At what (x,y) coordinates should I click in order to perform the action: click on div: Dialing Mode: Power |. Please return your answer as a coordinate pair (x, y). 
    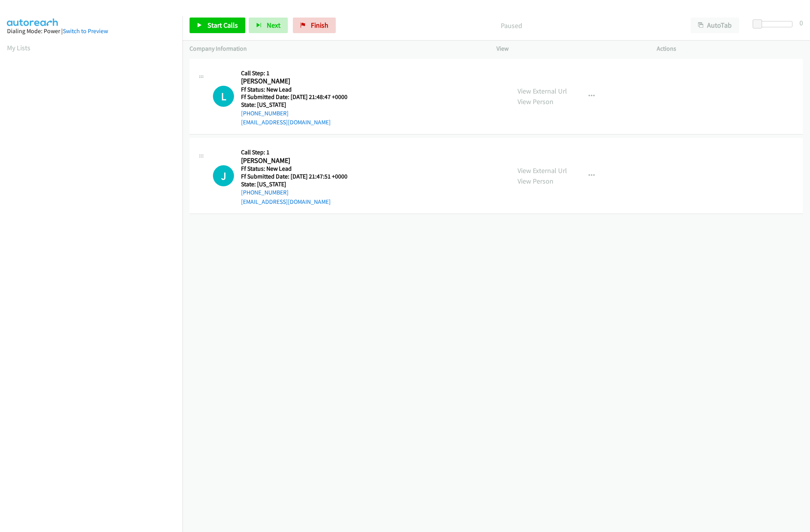
    Looking at the image, I should click on (91, 31).